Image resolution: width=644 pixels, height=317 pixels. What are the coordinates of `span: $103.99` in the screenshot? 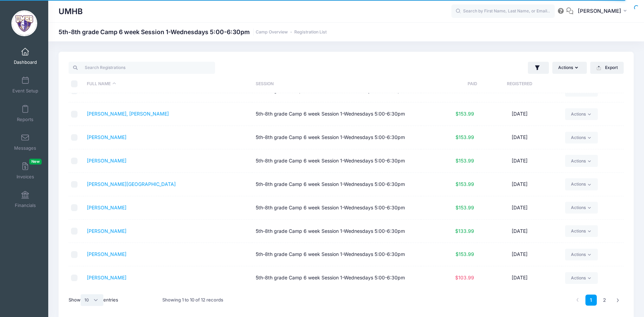 It's located at (465, 277).